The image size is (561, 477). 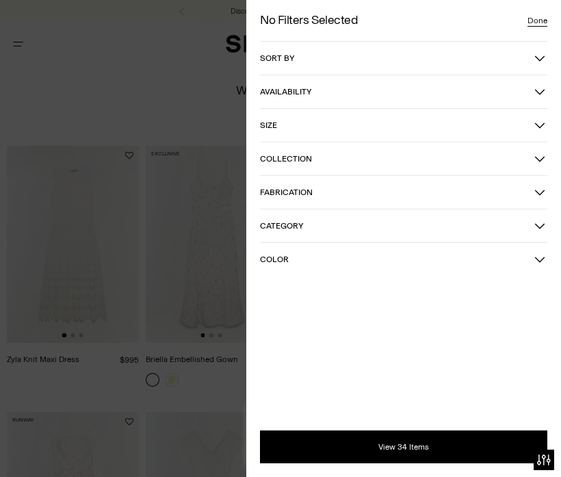 What do you see at coordinates (404, 159) in the screenshot?
I see `button: Collection` at bounding box center [404, 159].